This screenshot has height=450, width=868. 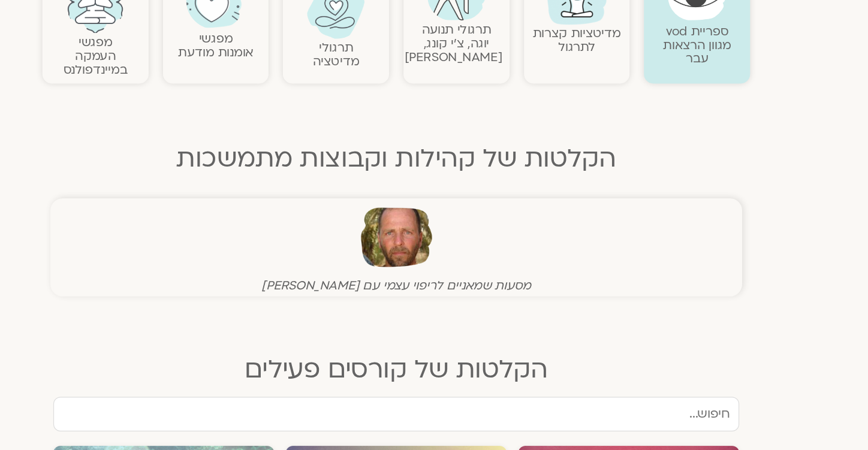 I want to click on a: ספריית vodמגוון הרצאות עבר, so click(x=684, y=73).